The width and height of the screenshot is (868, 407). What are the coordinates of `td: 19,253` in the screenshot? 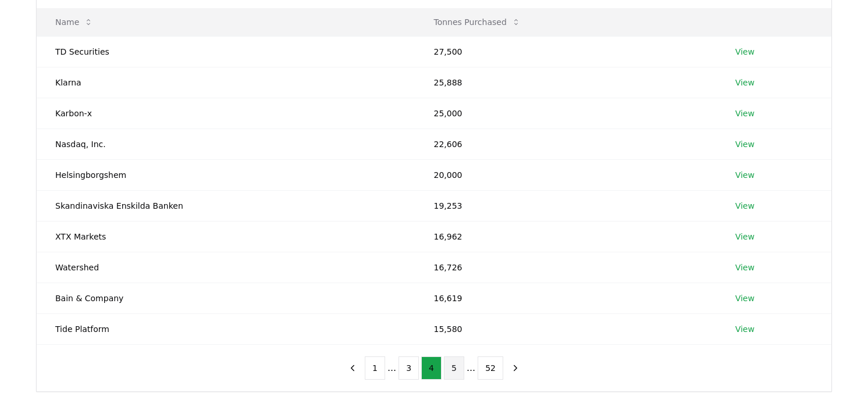 It's located at (565, 205).